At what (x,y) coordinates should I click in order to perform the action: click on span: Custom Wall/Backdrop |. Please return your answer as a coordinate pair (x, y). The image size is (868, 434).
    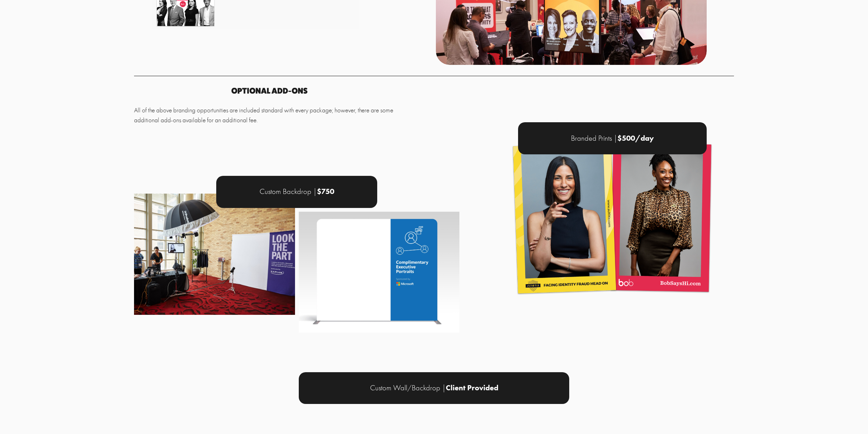
    Looking at the image, I should click on (434, 387).